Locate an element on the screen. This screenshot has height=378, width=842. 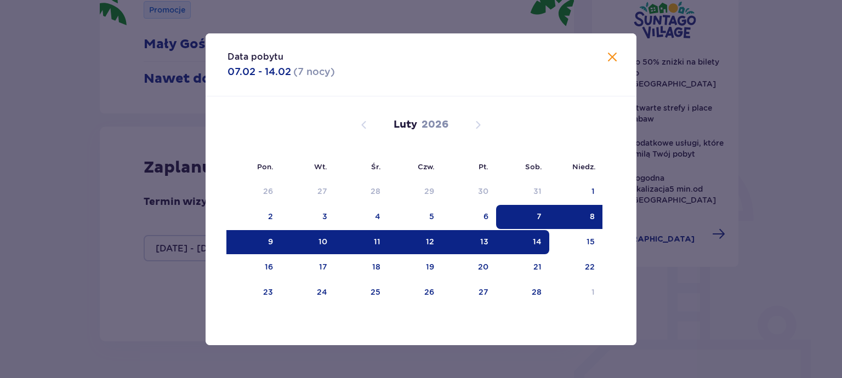
div: 6 is located at coordinates (485, 216).